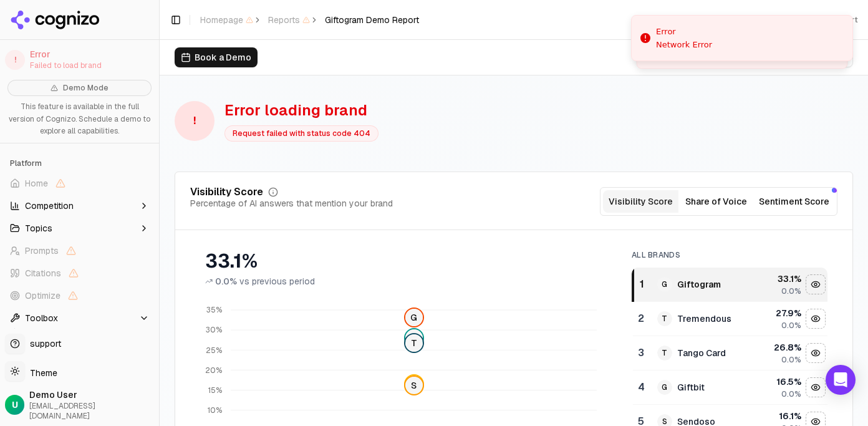 The width and height of the screenshot is (868, 426). What do you see at coordinates (15, 405) in the screenshot?
I see `span: U` at bounding box center [15, 405].